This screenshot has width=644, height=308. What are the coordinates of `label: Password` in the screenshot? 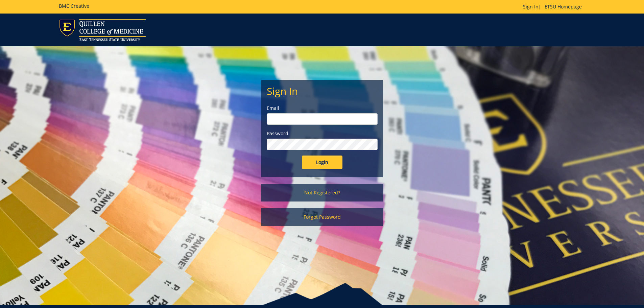 It's located at (322, 134).